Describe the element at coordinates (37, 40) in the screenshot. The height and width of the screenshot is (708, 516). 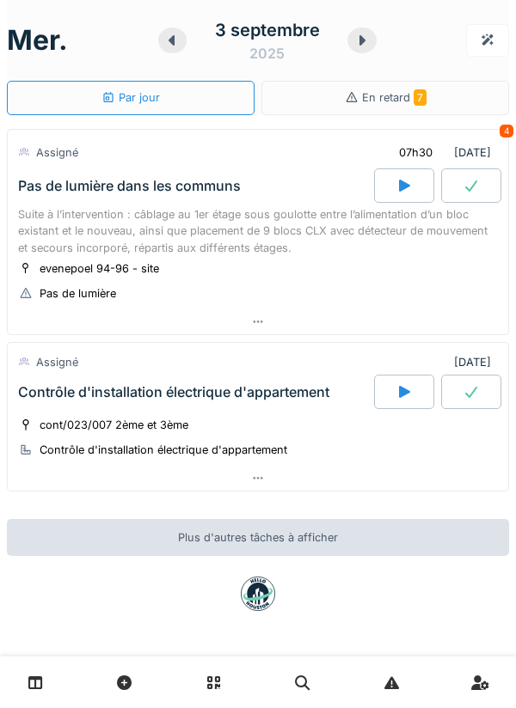
I see `h1: mer.` at that location.